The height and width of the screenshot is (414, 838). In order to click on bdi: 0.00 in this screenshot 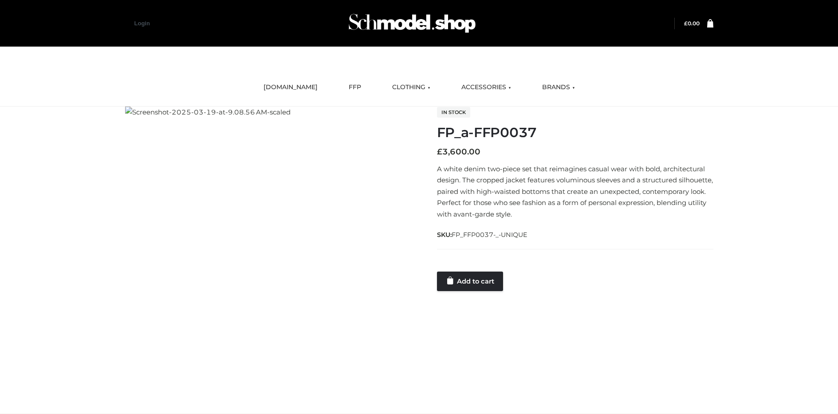, I will do `click(692, 23)`.